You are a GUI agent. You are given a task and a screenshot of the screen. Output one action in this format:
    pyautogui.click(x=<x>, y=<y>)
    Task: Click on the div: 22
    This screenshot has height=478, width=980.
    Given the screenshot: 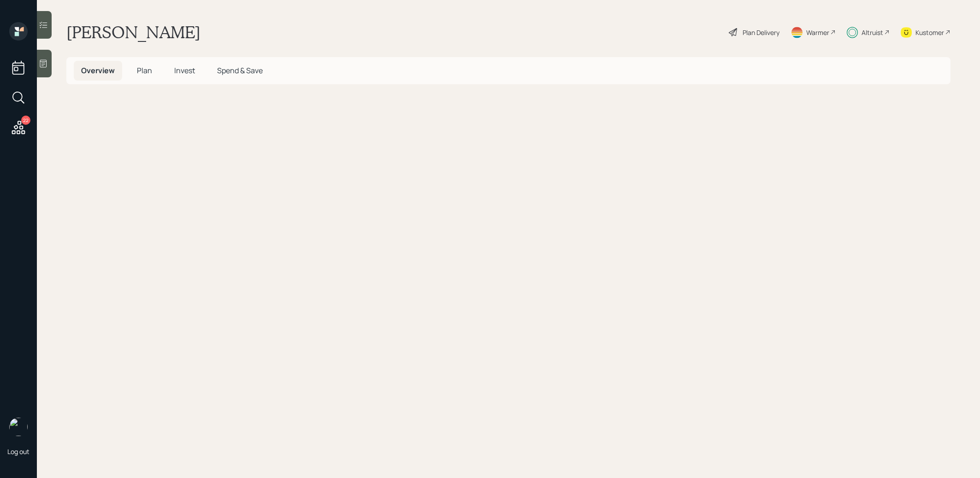 What is the action you would take?
    pyautogui.click(x=26, y=120)
    